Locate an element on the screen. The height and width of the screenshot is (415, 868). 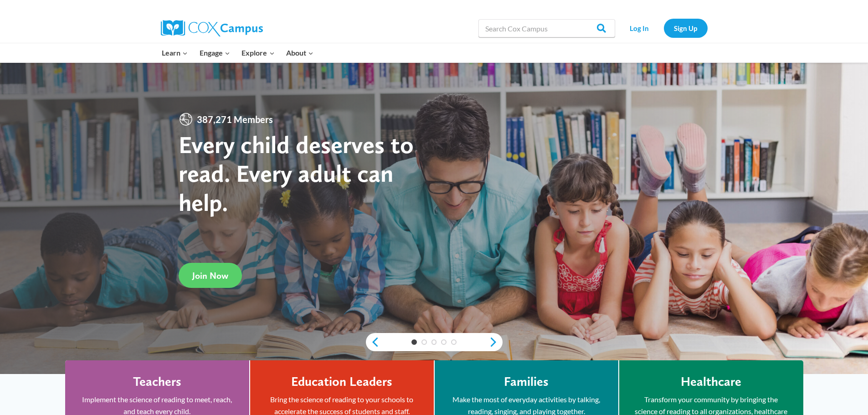
a: next is located at coordinates (496, 342).